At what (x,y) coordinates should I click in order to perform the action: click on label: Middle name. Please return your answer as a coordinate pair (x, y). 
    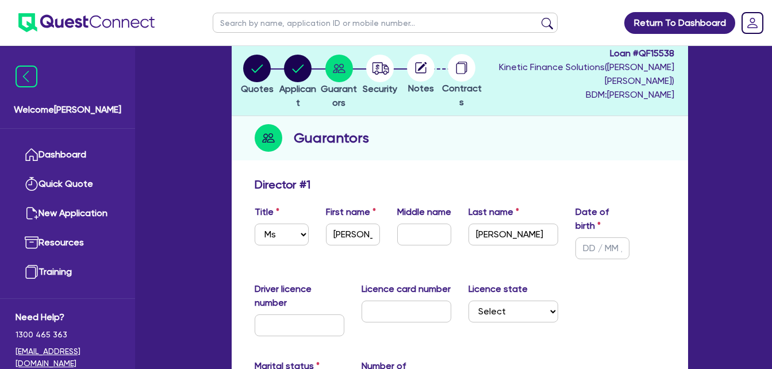
    Looking at the image, I should click on (424, 212).